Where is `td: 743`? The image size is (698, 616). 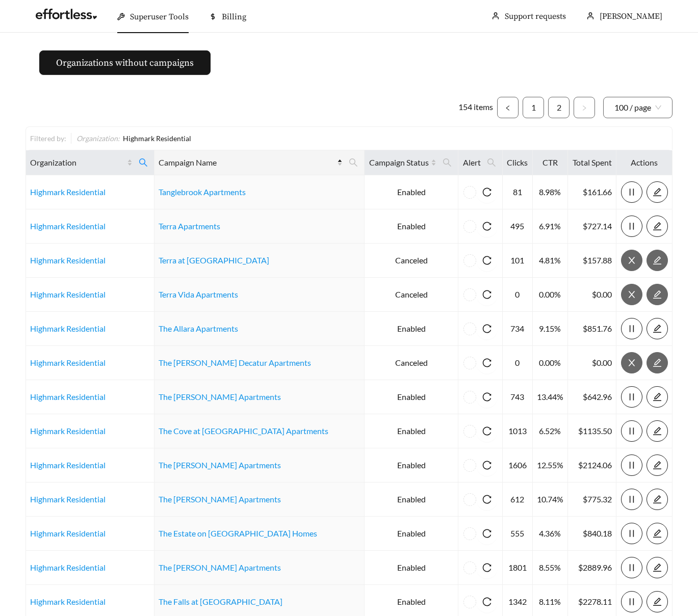
td: 743 is located at coordinates (517, 397).